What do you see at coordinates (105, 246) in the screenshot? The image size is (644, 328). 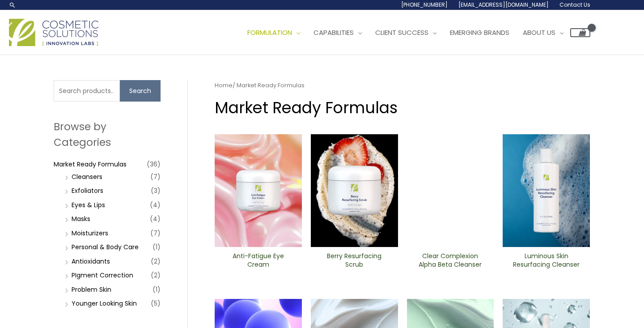 I see `a: Personal & Body Care` at bounding box center [105, 246].